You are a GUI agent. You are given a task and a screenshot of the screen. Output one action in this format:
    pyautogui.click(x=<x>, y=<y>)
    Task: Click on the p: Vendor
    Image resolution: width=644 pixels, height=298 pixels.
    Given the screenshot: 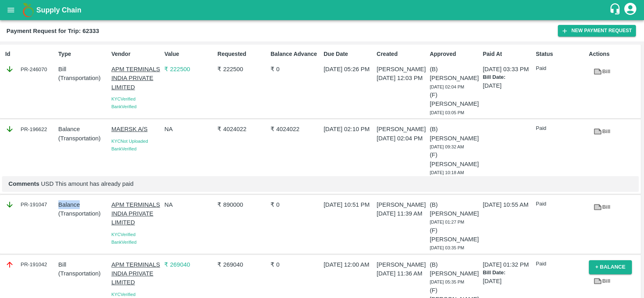 What is the action you would take?
    pyautogui.click(x=136, y=54)
    